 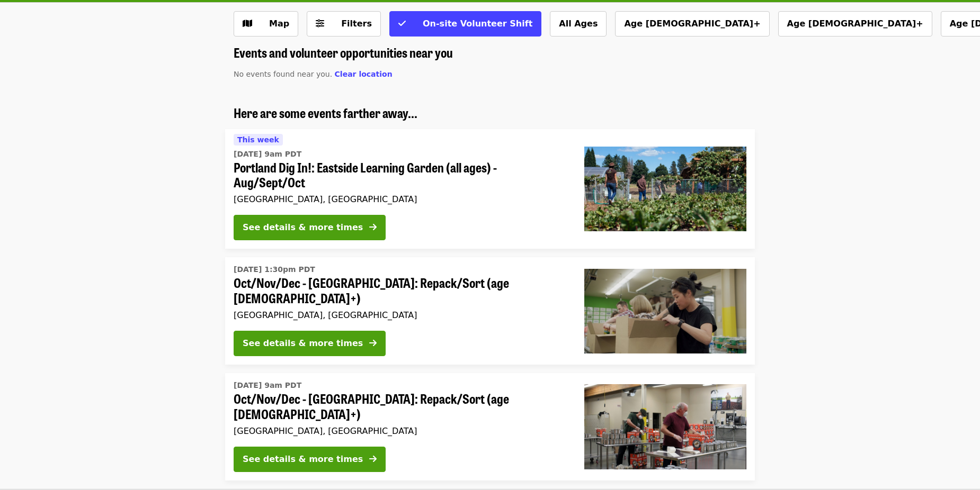 I want to click on img: Oct/Nov/Dec - Portland: Repack/Sort (age 8+) organized by Oregon Food Bank, so click(x=665, y=311).